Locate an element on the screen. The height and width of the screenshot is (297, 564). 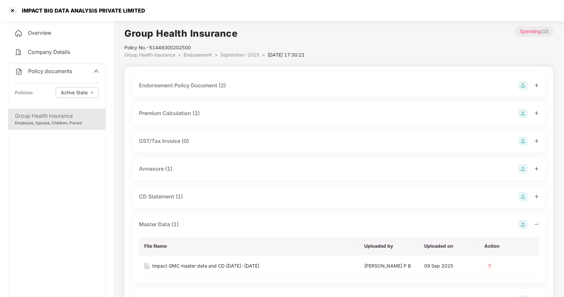
span: down is located at coordinates (92, 93).